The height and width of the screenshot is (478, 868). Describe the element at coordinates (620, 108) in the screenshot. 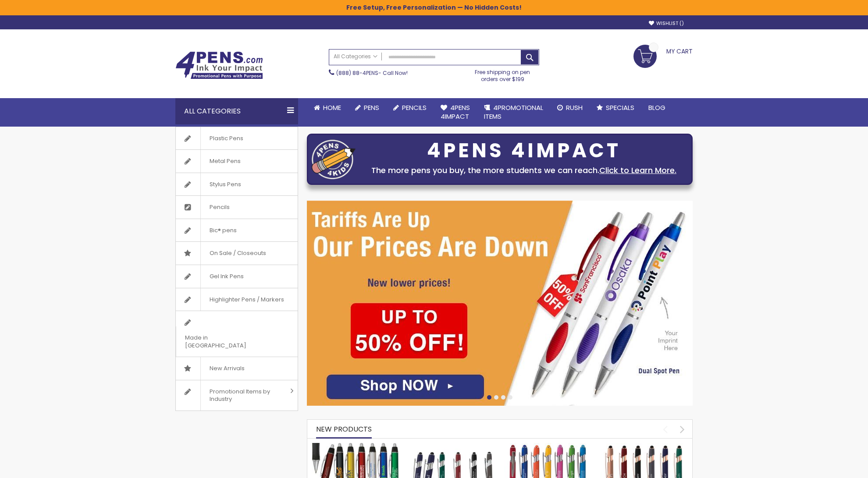

I see `span: Specials` at that location.